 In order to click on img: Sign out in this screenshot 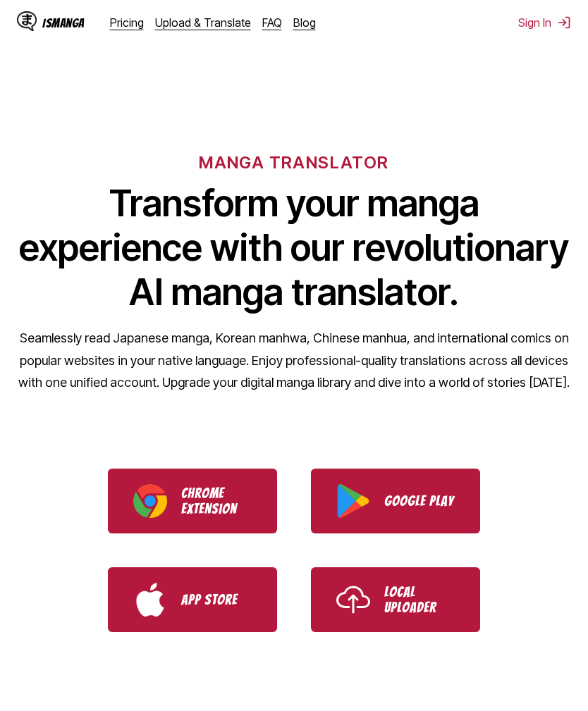, I will do `click(564, 23)`.